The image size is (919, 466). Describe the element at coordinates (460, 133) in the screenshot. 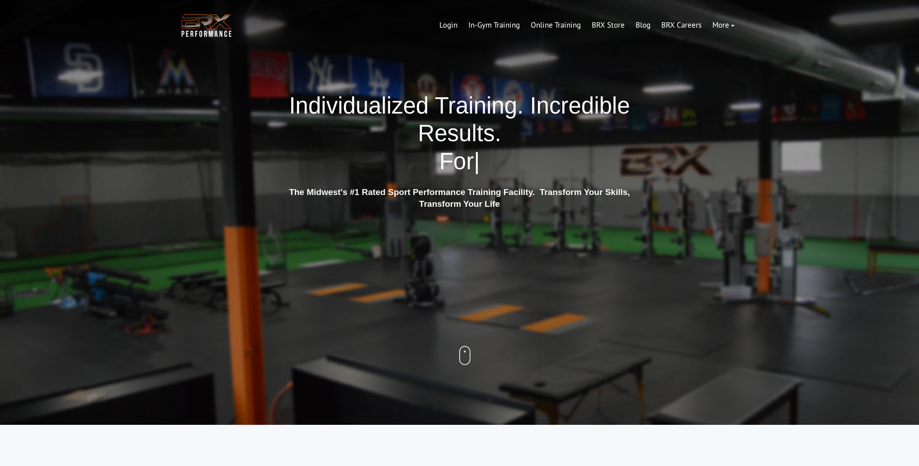

I see `h1: Individualized Training. Incredible Results.` at that location.